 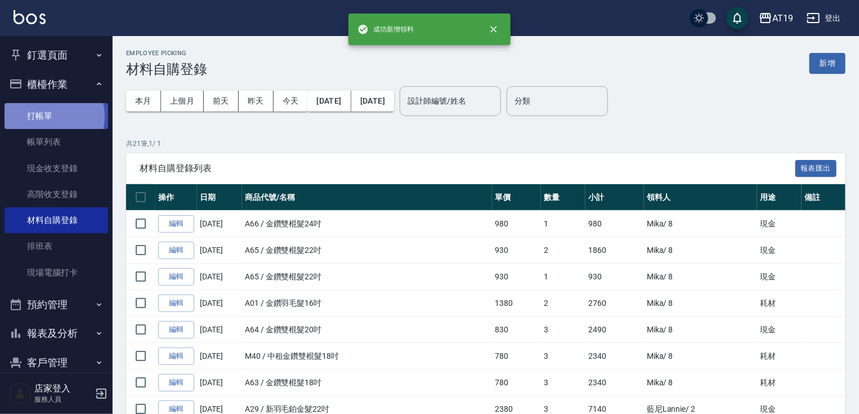 I want to click on th: 單價, so click(x=516, y=197).